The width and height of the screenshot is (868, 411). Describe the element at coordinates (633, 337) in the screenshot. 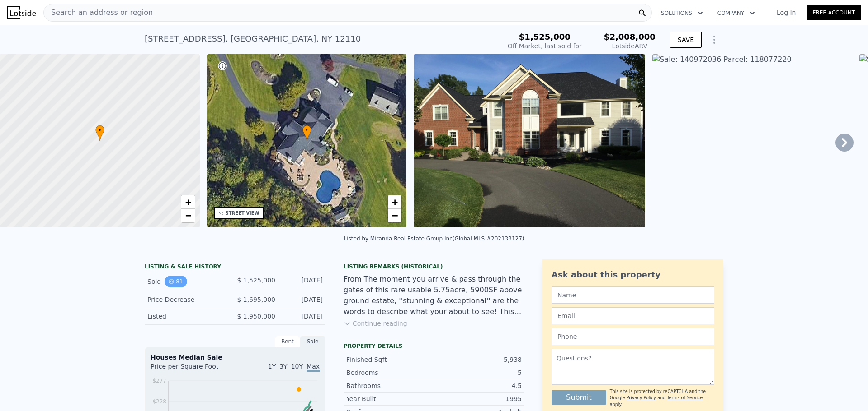

I see `input: Phone` at that location.